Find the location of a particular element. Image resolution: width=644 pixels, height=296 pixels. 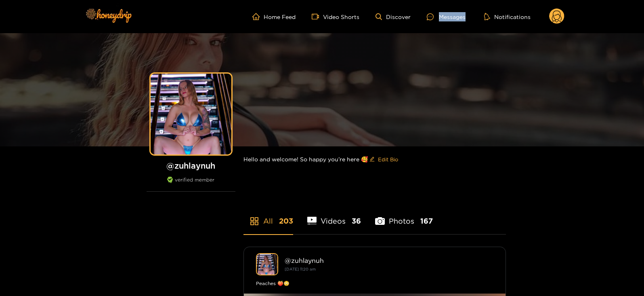

li: Photos is located at coordinates (404, 216).